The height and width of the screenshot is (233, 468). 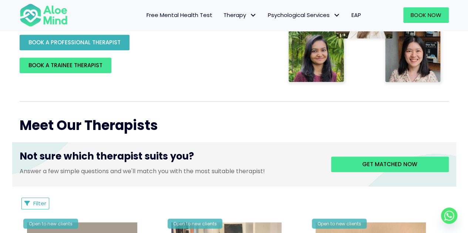 What do you see at coordinates (253, 15) in the screenshot?
I see `span: Therapy: submenu` at bounding box center [253, 15].